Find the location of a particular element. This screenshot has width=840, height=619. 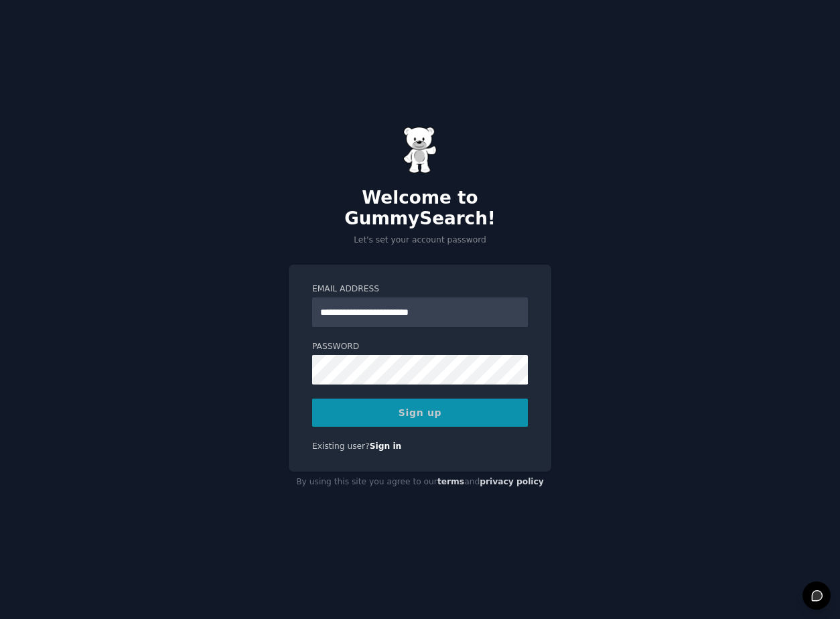

span: Existing user? is located at coordinates (341, 446).